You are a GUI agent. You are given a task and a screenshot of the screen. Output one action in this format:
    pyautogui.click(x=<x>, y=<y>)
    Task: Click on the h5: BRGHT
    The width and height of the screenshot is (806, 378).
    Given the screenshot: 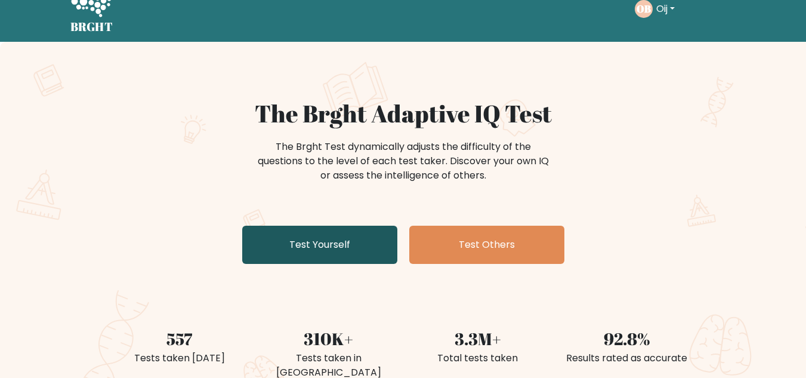 What is the action you would take?
    pyautogui.click(x=92, y=27)
    